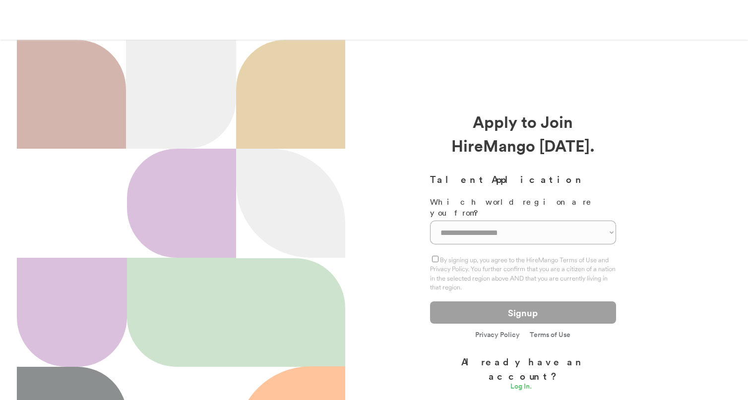 Image resolution: width=748 pixels, height=400 pixels. I want to click on a: Log In., so click(523, 388).